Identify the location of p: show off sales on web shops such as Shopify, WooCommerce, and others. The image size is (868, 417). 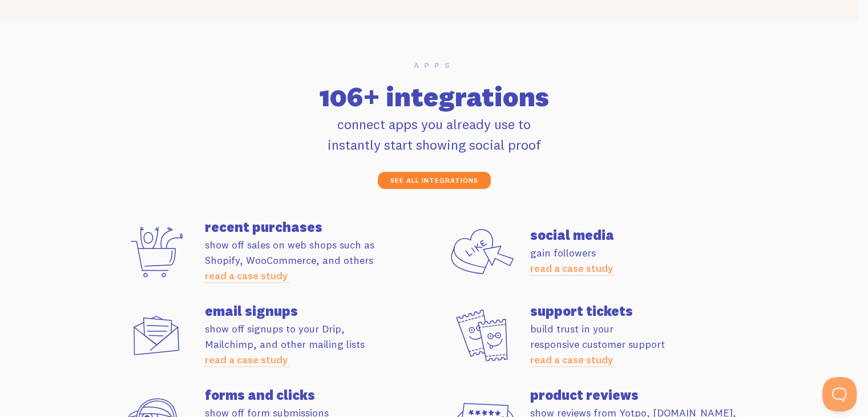
(319, 260).